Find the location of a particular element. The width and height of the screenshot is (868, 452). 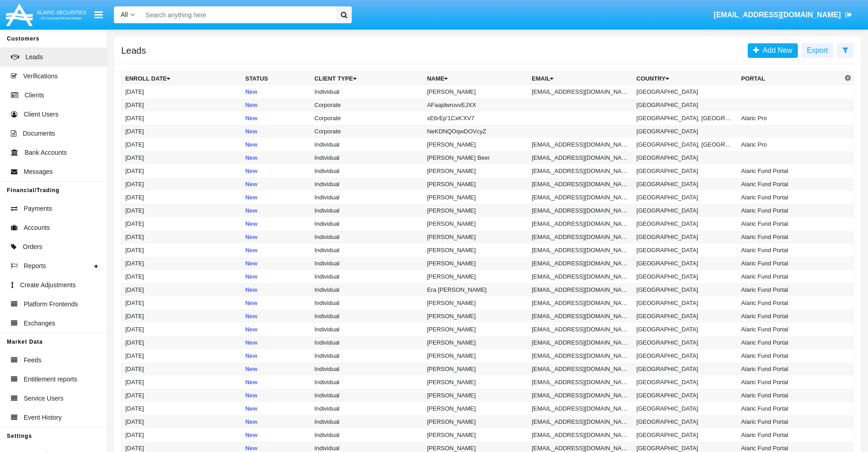

span: Service Users is located at coordinates (43, 398).